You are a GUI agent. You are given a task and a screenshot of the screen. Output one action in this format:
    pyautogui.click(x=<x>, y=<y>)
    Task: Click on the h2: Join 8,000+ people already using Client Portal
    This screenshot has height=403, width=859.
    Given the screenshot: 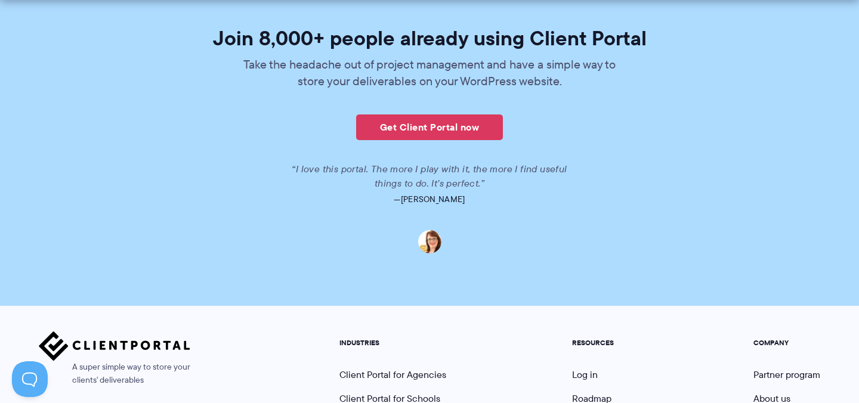 What is the action you would take?
    pyautogui.click(x=430, y=38)
    